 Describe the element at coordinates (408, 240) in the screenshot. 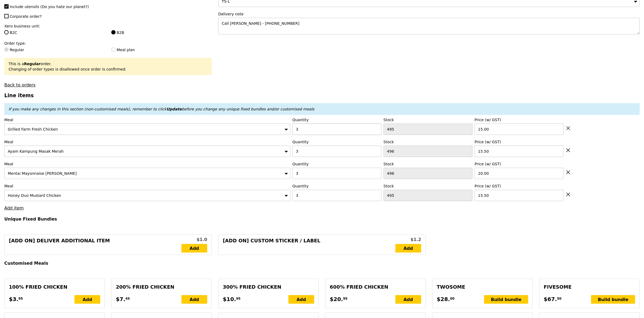

I see `div: $1.2` at that location.